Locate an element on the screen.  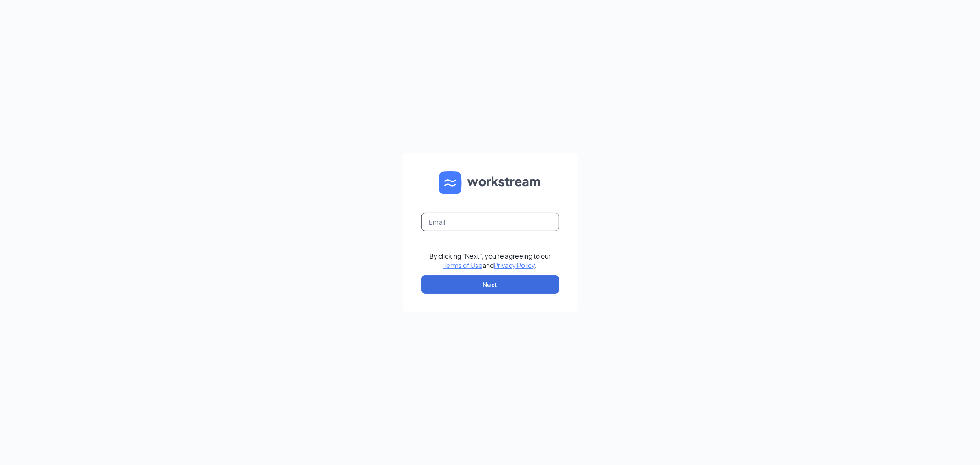
a: Terms of Use is located at coordinates (463, 265).